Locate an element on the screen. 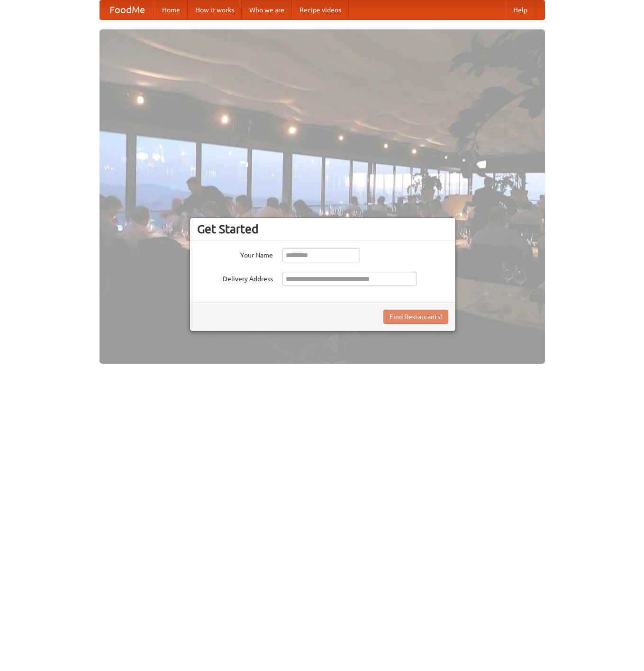 This screenshot has width=644, height=671. h3: Get Started is located at coordinates (322, 229).